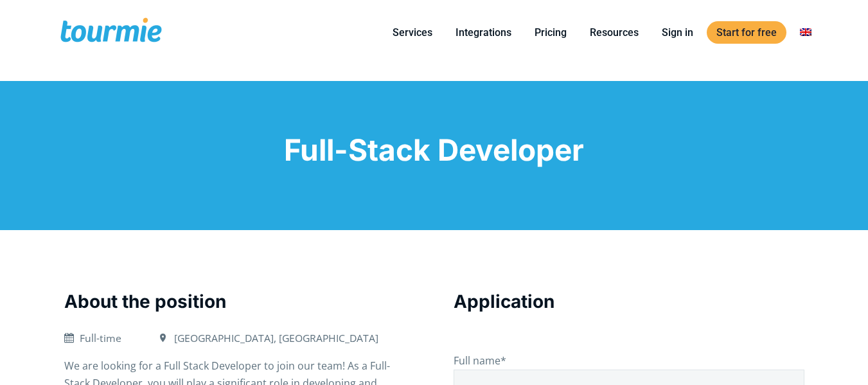 Image resolution: width=868 pixels, height=385 pixels. What do you see at coordinates (677, 32) in the screenshot?
I see `a: Sign in` at bounding box center [677, 32].